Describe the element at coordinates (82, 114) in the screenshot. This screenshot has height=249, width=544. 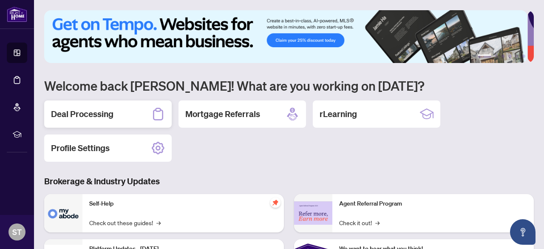
I see `h2: Deal Processing` at that location.